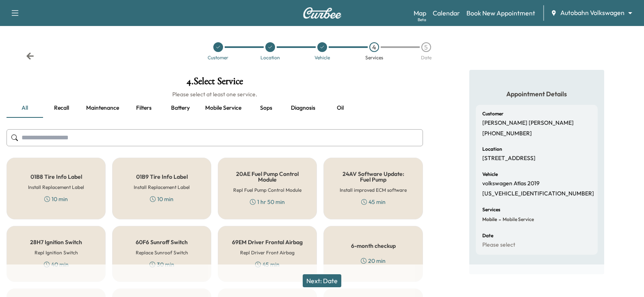 This screenshot has width=644, height=297. What do you see at coordinates (446, 13) in the screenshot?
I see `a: Calendar` at bounding box center [446, 13].